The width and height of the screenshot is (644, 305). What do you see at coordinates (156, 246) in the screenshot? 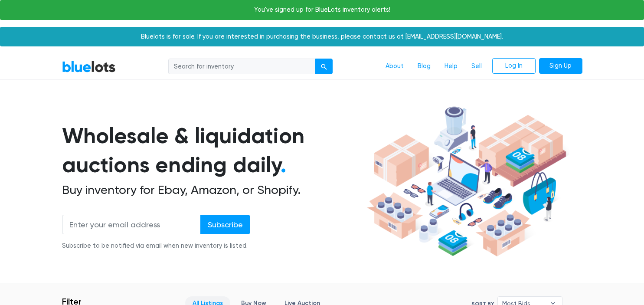
I see `div: Subscribe to be notified via email when new inventory is listed.` at bounding box center [156, 246].